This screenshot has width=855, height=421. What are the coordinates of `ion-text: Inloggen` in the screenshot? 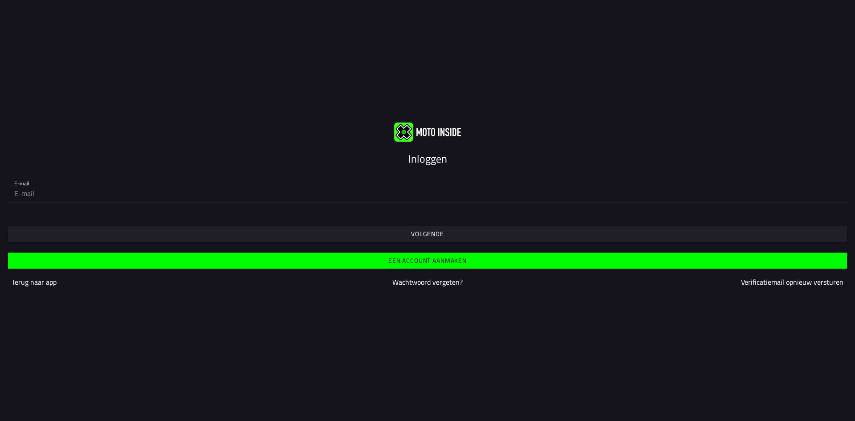 It's located at (428, 159).